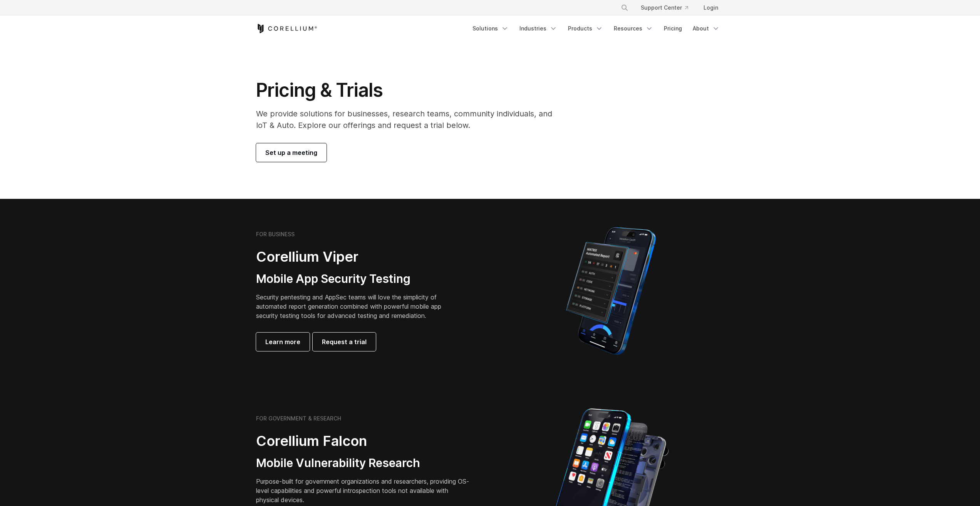  I want to click on h3: Mobile Vulnerability Research, so click(364, 463).